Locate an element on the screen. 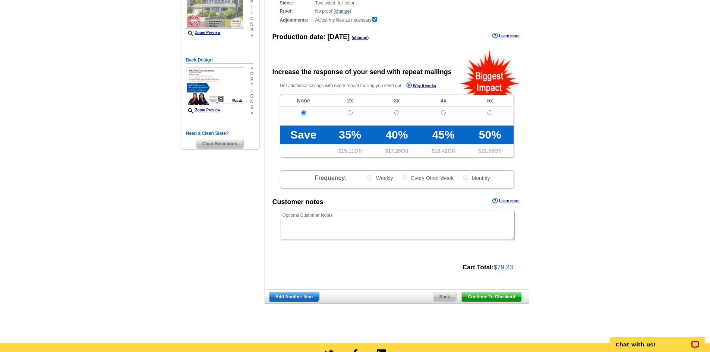 The image size is (710, 352). label: Every Other Week is located at coordinates (428, 178).